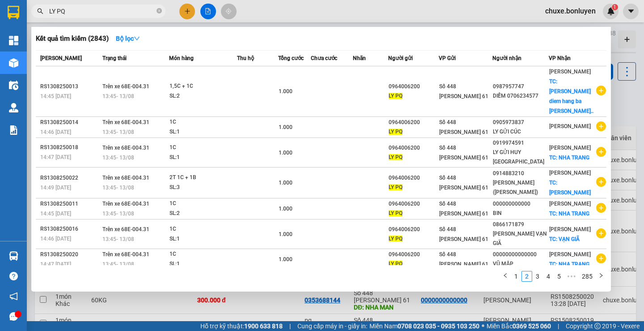 The width and height of the screenshot is (644, 331). I want to click on li: 2, so click(527, 276).